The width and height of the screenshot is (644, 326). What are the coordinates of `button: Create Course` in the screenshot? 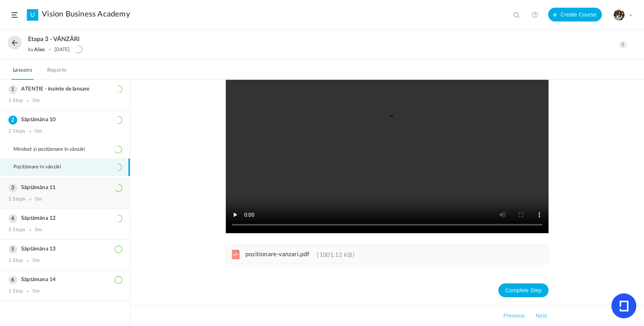 It's located at (575, 15).